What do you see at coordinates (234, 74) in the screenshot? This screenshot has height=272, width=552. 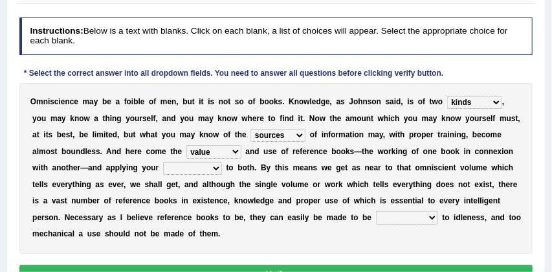 I see `div: * Select the correct answer into all dropdown fields. You need to answer all questions before cli...` at bounding box center [234, 74].